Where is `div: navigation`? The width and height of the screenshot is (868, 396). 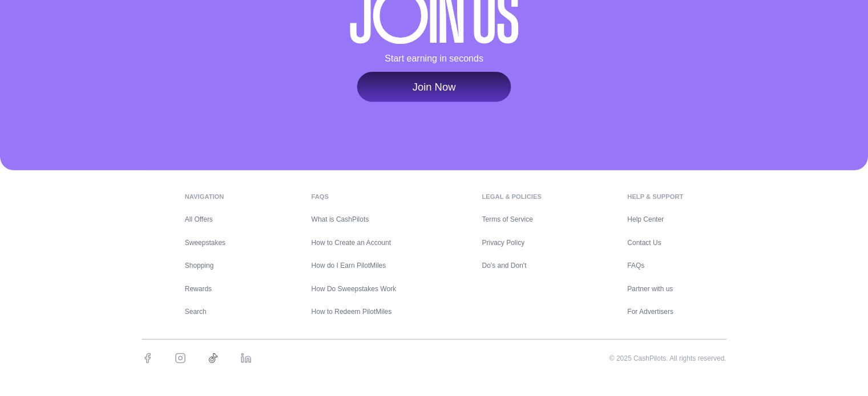 div: navigation is located at coordinates (205, 197).